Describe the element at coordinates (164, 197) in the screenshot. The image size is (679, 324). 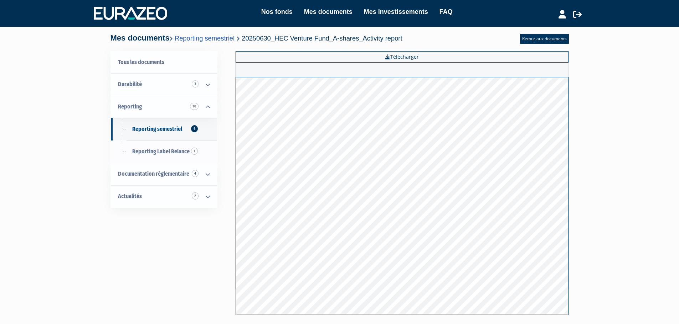
I see `a: Actualités 2` at that location.